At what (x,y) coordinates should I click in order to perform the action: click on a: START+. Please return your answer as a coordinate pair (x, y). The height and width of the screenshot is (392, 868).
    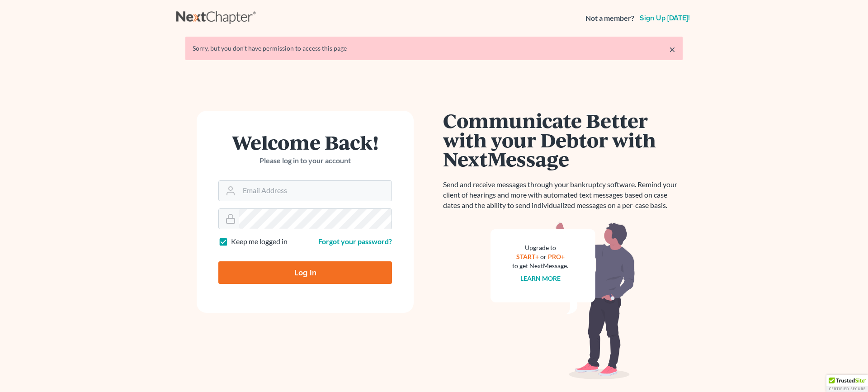
    Looking at the image, I should click on (527, 257).